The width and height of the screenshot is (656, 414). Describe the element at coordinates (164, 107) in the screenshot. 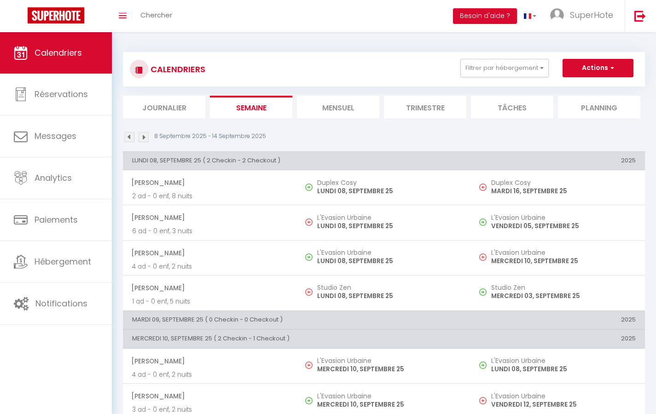

I see `li: Journalier` at that location.